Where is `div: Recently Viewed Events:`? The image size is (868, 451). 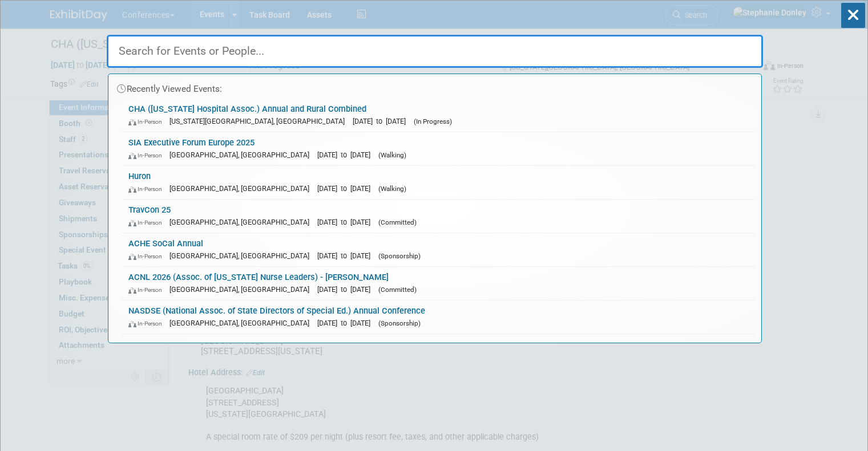 div: Recently Viewed Events: is located at coordinates (435, 86).